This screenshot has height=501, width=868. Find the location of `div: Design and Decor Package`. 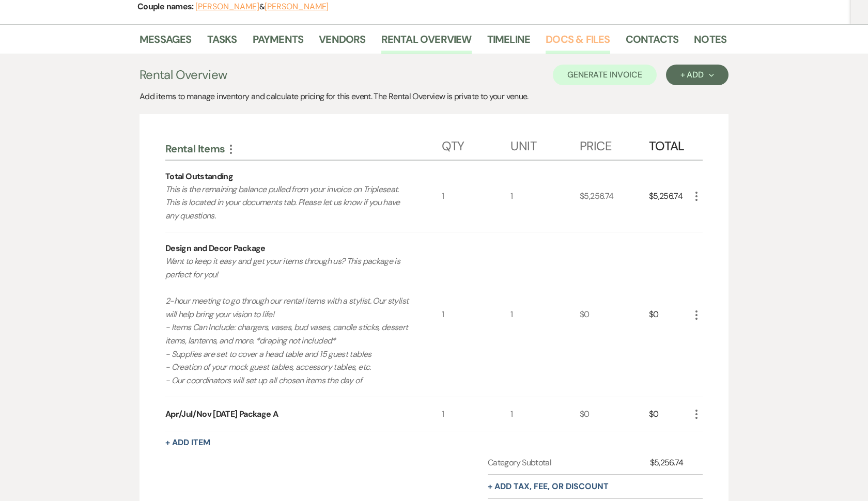

div: Design and Decor Package is located at coordinates (215, 248).